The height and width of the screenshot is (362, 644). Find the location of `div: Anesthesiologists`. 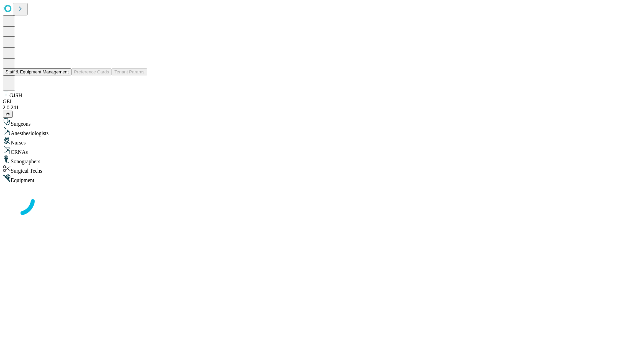

div: Anesthesiologists is located at coordinates (322, 132).